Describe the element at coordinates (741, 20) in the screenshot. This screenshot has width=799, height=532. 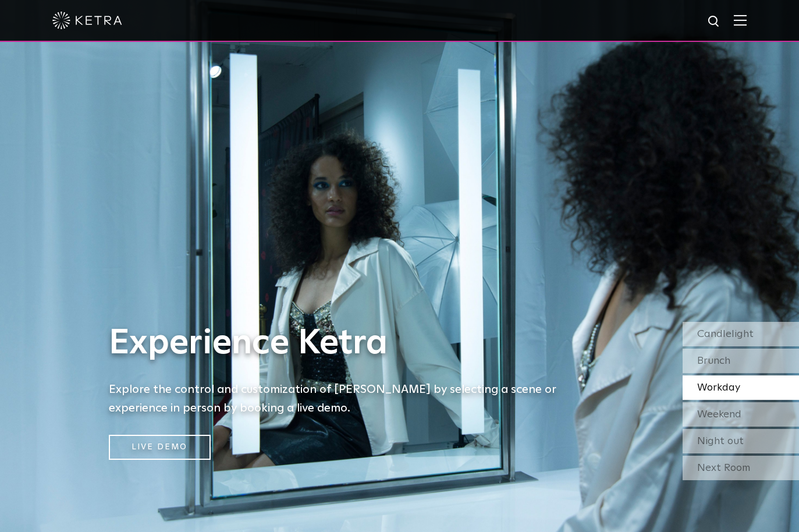
I see `img: Hamburger%20Nav.svg` at that location.